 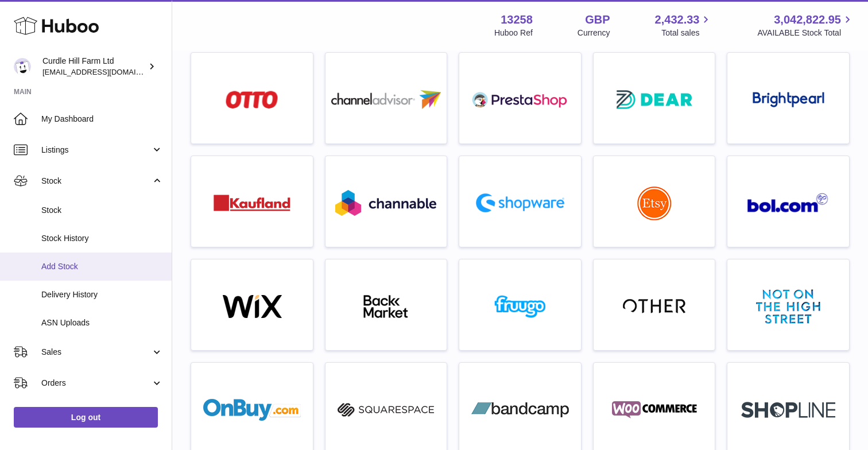 What do you see at coordinates (513, 33) in the screenshot?
I see `div: Huboo Ref` at bounding box center [513, 33].